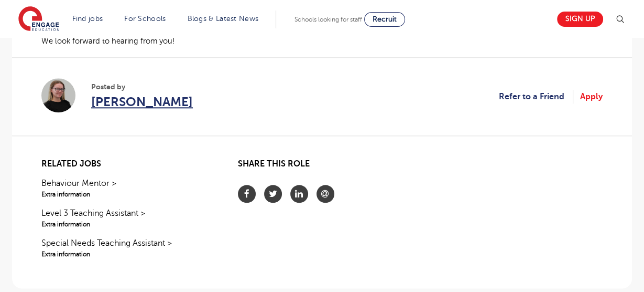  I want to click on h2: Related jobs, so click(125, 163).